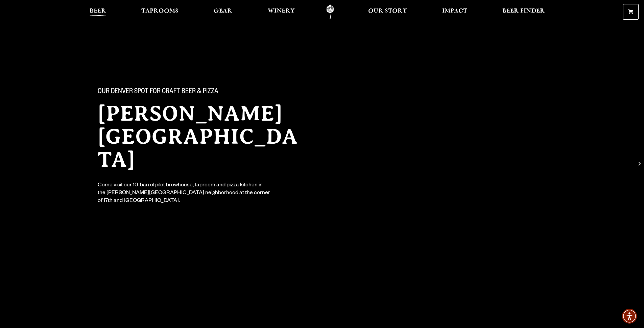 This screenshot has width=644, height=328. What do you see at coordinates (630, 316) in the screenshot?
I see `div: Accessibility Menu` at bounding box center [630, 316].